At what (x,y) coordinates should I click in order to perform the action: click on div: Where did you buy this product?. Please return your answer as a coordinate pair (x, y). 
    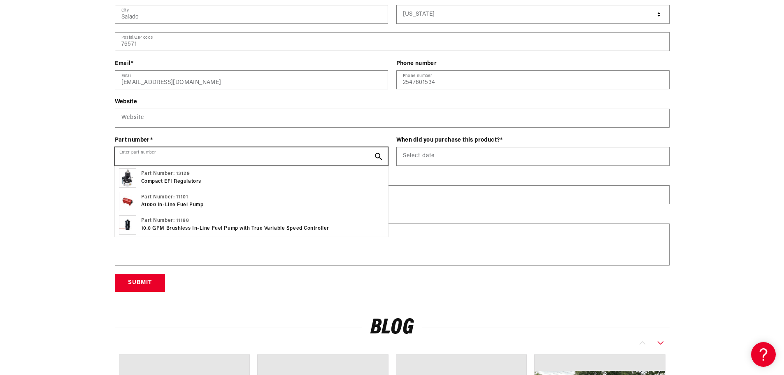
    Looking at the image, I should click on (392, 178).